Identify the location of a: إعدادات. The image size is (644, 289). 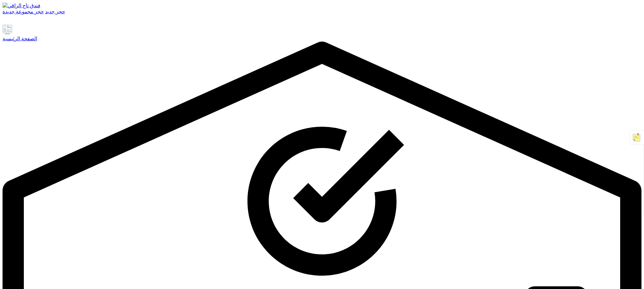
(16, 22).